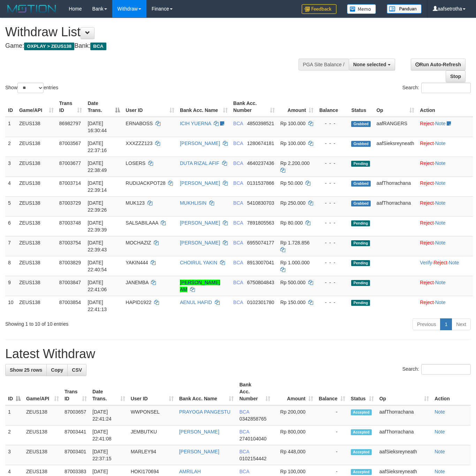 Image resolution: width=476 pixels, height=476 pixels. Describe the element at coordinates (195, 123) in the screenshot. I see `a: ICIH YUERNA` at that location.